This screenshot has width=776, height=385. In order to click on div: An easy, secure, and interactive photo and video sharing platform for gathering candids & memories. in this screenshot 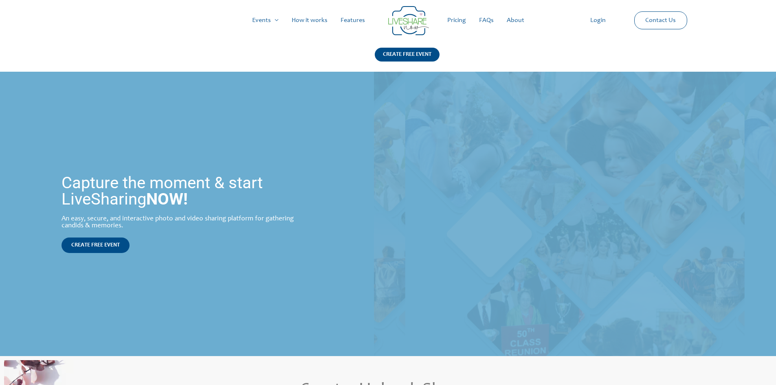, I will do `click(186, 222)`.